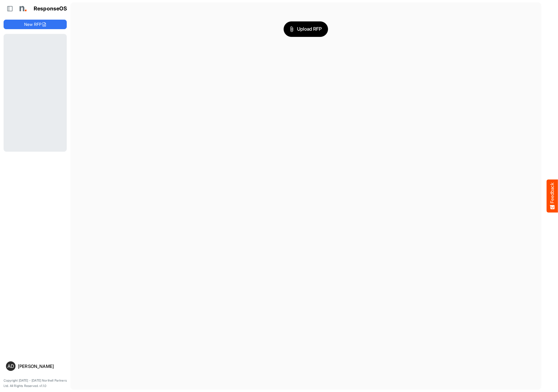 The image size is (558, 392). What do you see at coordinates (11, 366) in the screenshot?
I see `span: AD` at bounding box center [11, 366].